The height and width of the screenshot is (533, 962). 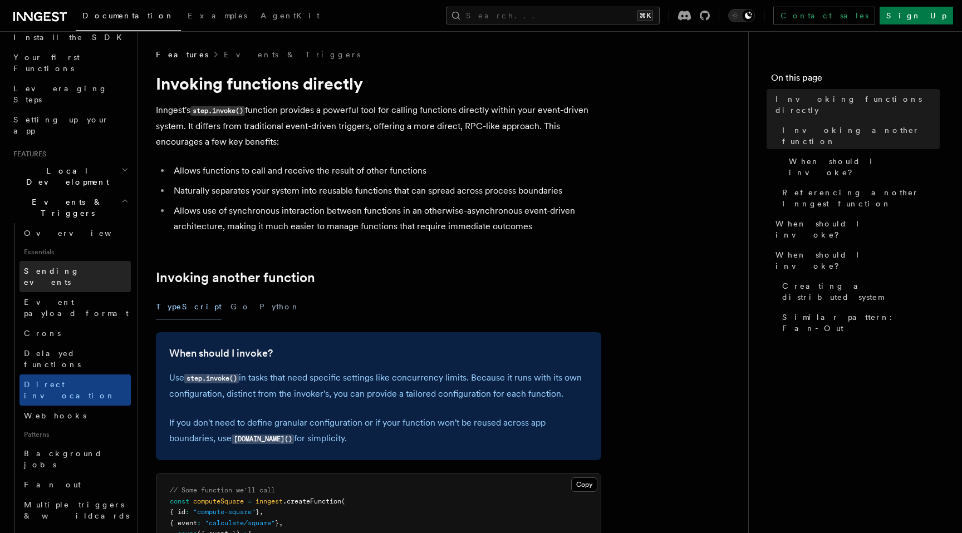 I want to click on a: Fan out, so click(x=75, y=485).